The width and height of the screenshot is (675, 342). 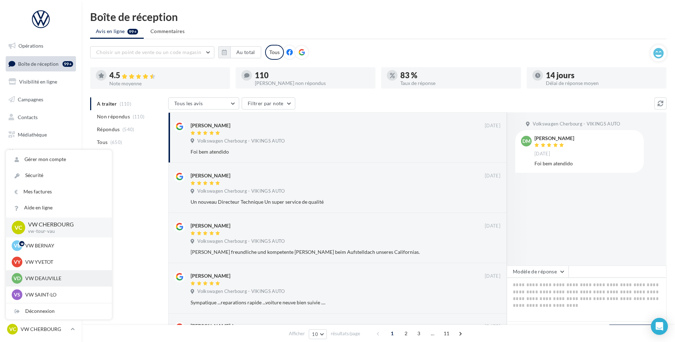 I want to click on div: Note moyenne, so click(x=167, y=83).